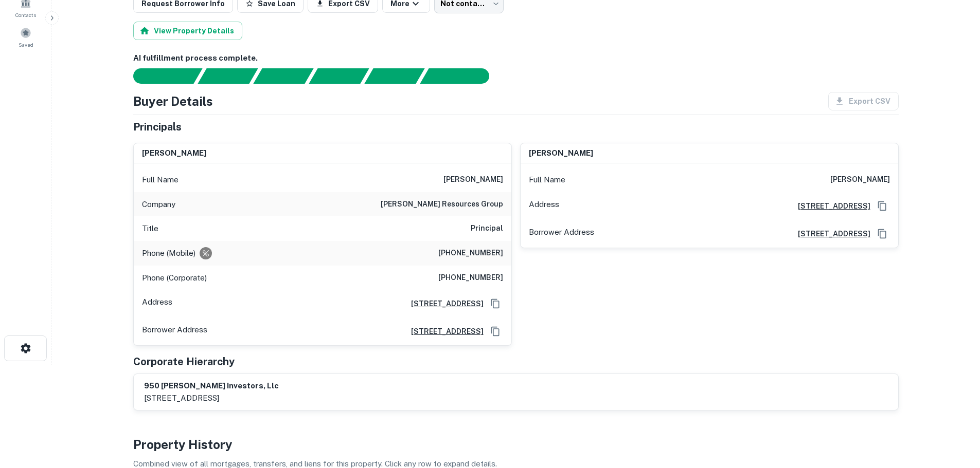 Image resolution: width=980 pixels, height=468 pixels. What do you see at coordinates (516, 445) in the screenshot?
I see `h4: Property History` at bounding box center [516, 445].